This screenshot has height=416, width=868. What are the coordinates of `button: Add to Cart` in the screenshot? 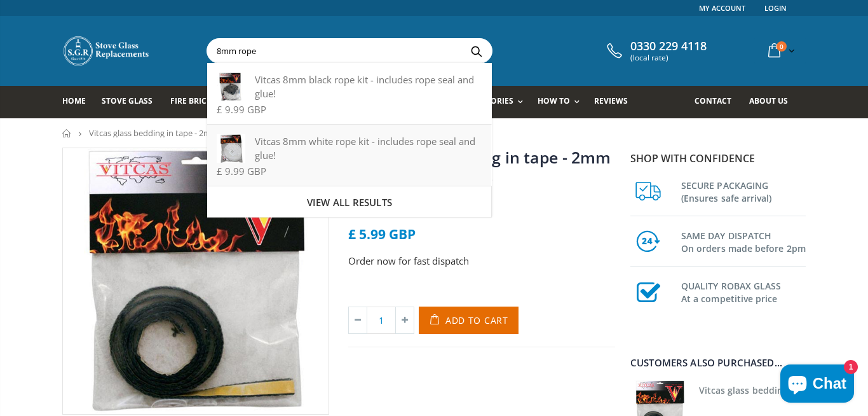 It's located at (468, 320).